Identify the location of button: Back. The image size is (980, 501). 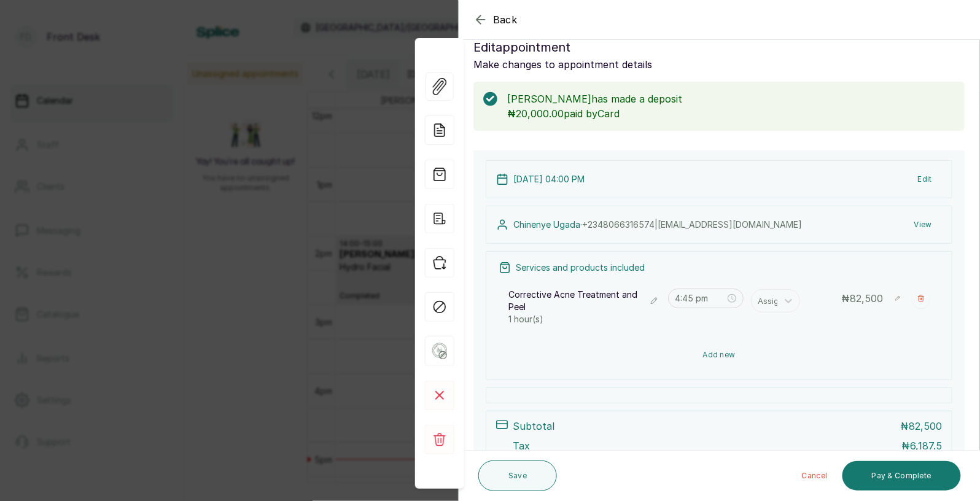
(496, 20).